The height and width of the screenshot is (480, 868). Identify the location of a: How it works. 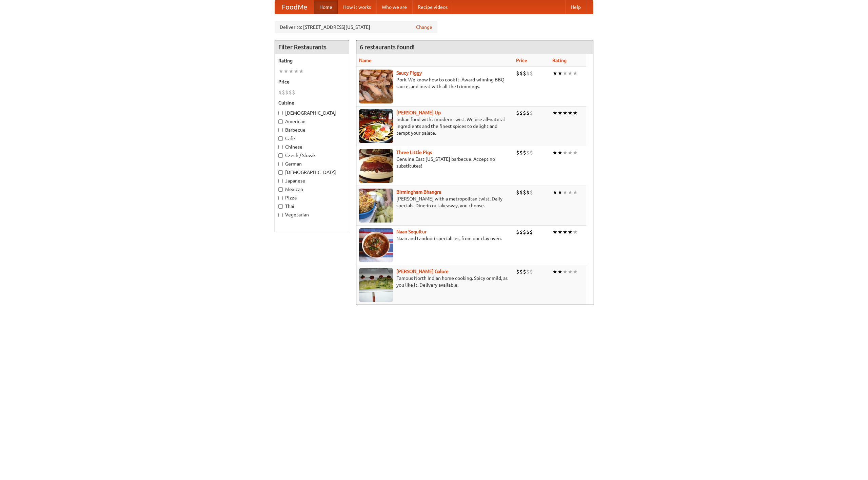
(357, 7).